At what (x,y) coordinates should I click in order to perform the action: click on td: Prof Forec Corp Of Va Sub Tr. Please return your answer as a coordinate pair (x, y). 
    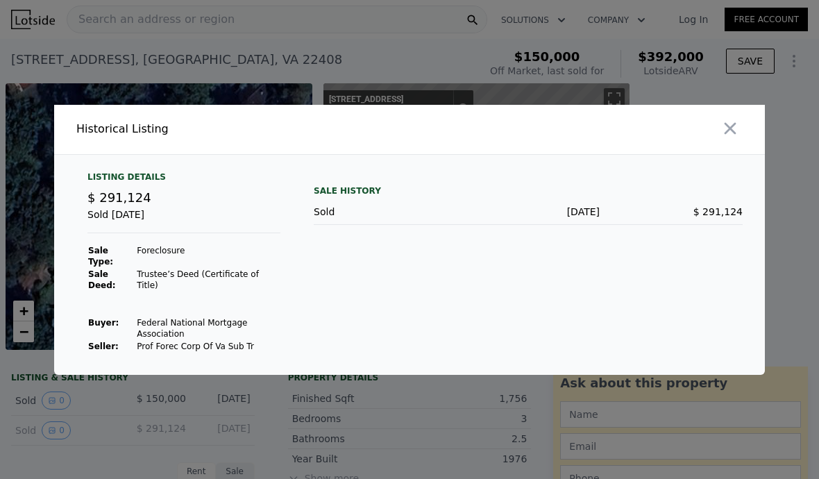
    Looking at the image, I should click on (208, 346).